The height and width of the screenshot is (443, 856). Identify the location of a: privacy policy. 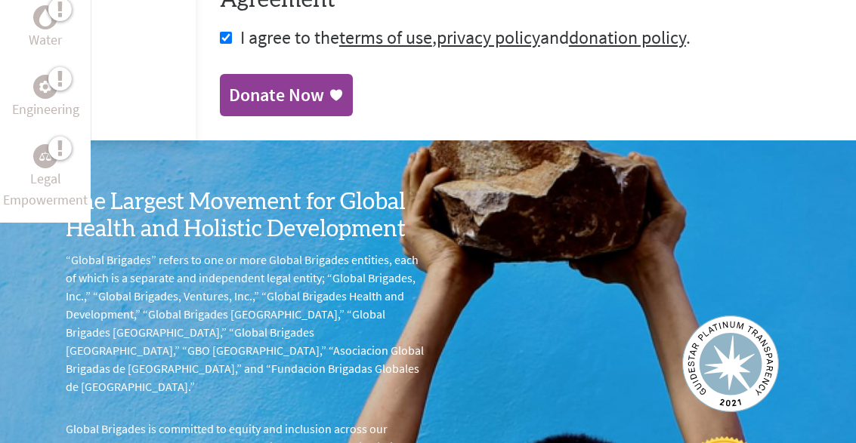
(488, 37).